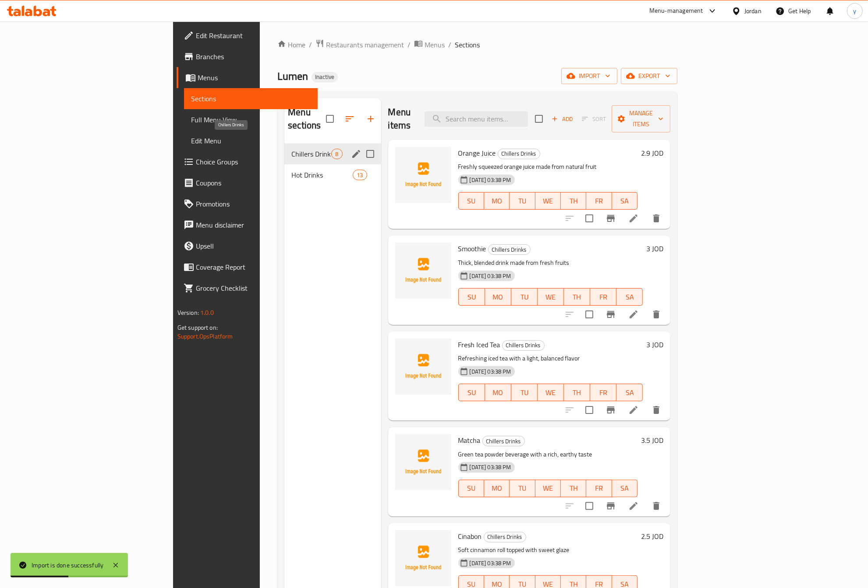 Image resolution: width=868 pixels, height=588 pixels. What do you see at coordinates (247, 267) in the screenshot?
I see `a: Coverage Report` at bounding box center [247, 267].